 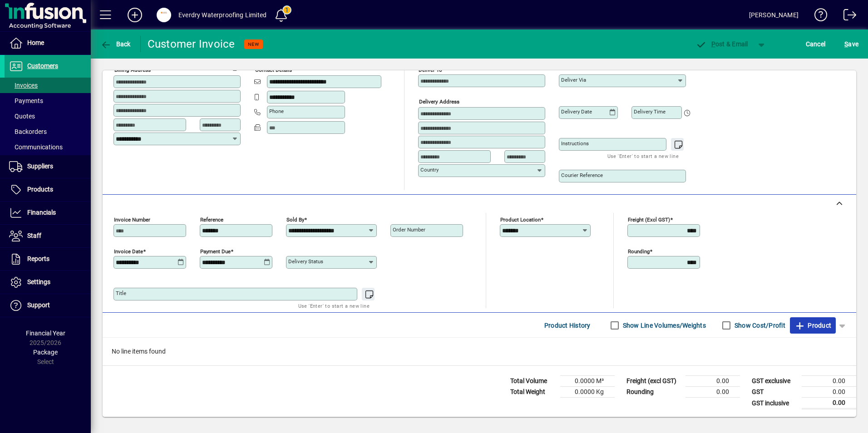 What do you see at coordinates (851, 44) in the screenshot?
I see `span: ave` at bounding box center [851, 44].